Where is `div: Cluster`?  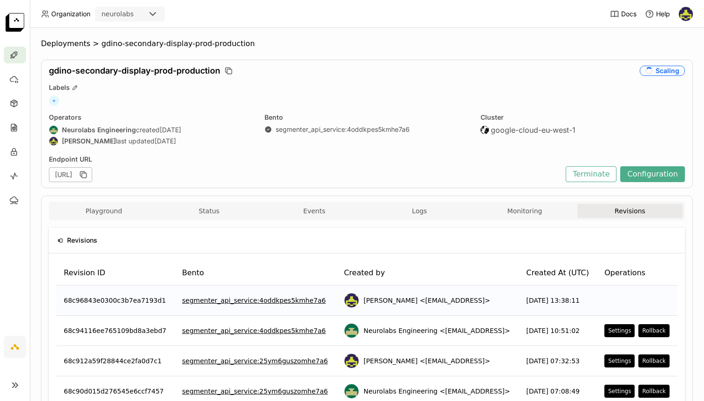 div: Cluster is located at coordinates (582, 117).